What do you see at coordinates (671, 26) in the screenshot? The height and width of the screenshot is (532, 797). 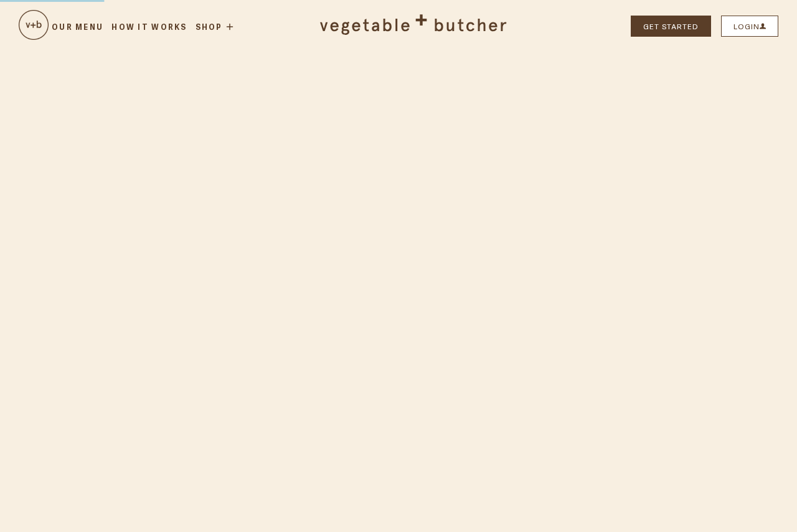 I see `a: GET STARTED` at bounding box center [671, 26].